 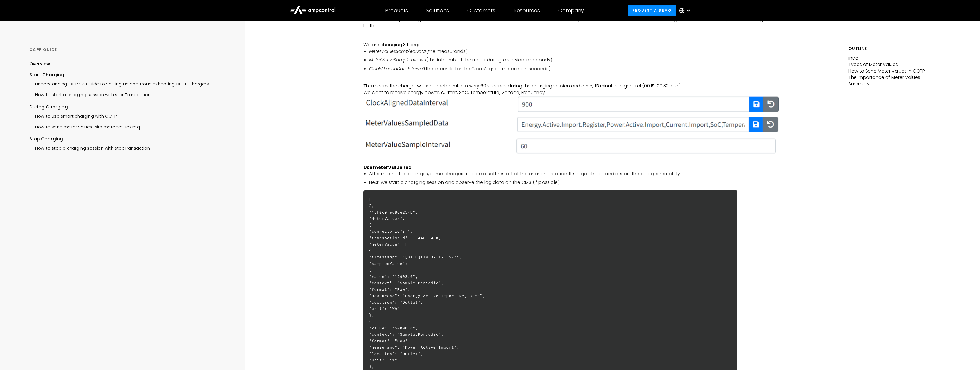 What do you see at coordinates (571, 146) in the screenshot?
I see `img: OCPP MeterValueSampleInterval (the intervals of the meter during a session in seconds)` at bounding box center [571, 146].